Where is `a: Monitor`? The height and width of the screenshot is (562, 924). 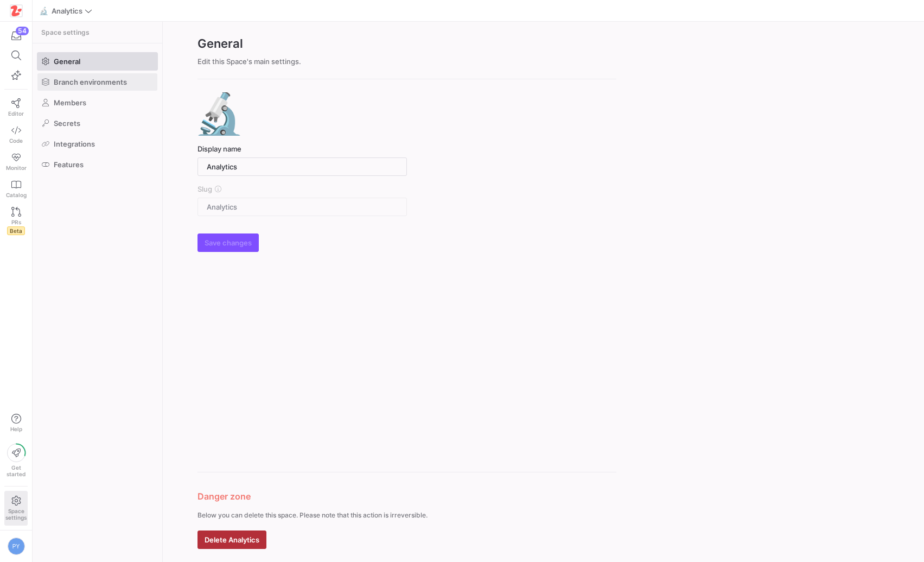
a: Monitor is located at coordinates (16, 162).